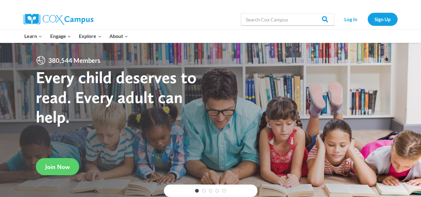 Image resolution: width=421 pixels, height=197 pixels. I want to click on span: About, so click(119, 36).